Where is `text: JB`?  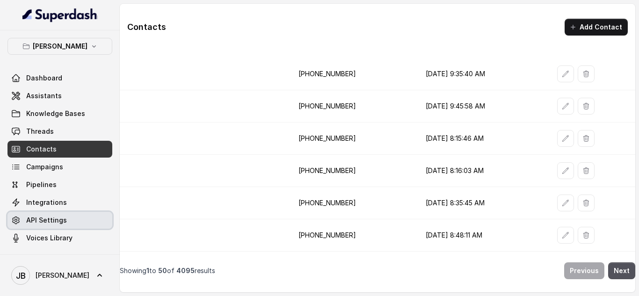
text: JB is located at coordinates (21, 275).